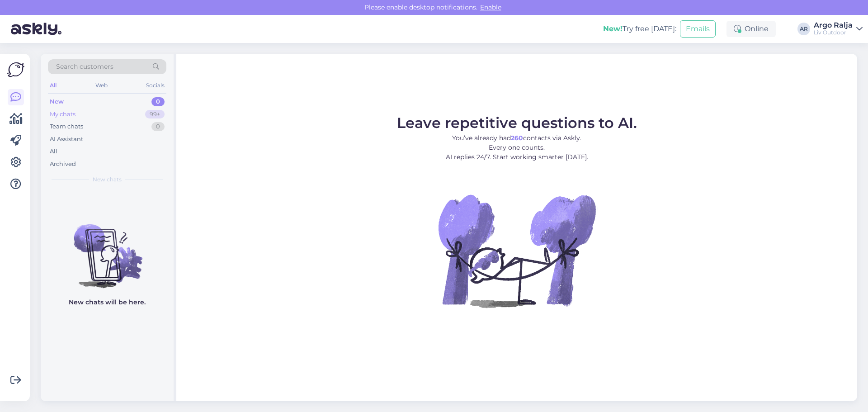 The height and width of the screenshot is (412, 868). What do you see at coordinates (490, 7) in the screenshot?
I see `span: Enable` at bounding box center [490, 7].